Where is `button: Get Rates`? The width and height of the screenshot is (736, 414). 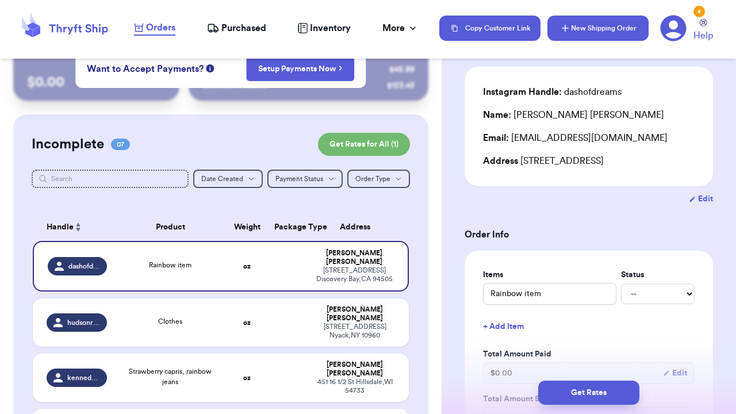 button: Get Rates is located at coordinates (589, 393).